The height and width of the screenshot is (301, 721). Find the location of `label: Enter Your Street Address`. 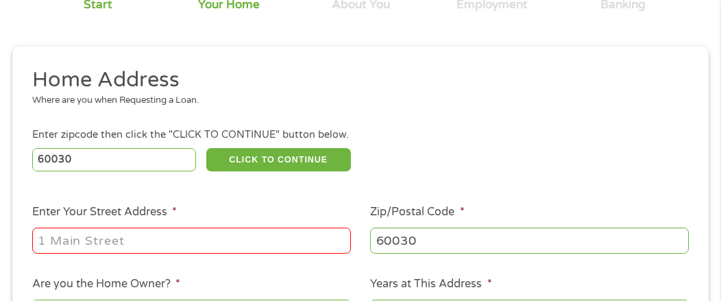

label: Enter Your Street Address is located at coordinates (104, 212).